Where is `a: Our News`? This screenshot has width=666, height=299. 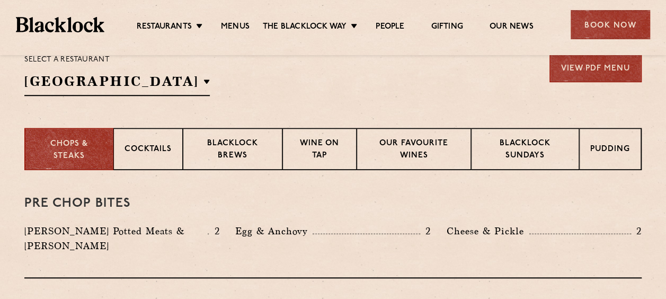 a: Our News is located at coordinates (511, 28).